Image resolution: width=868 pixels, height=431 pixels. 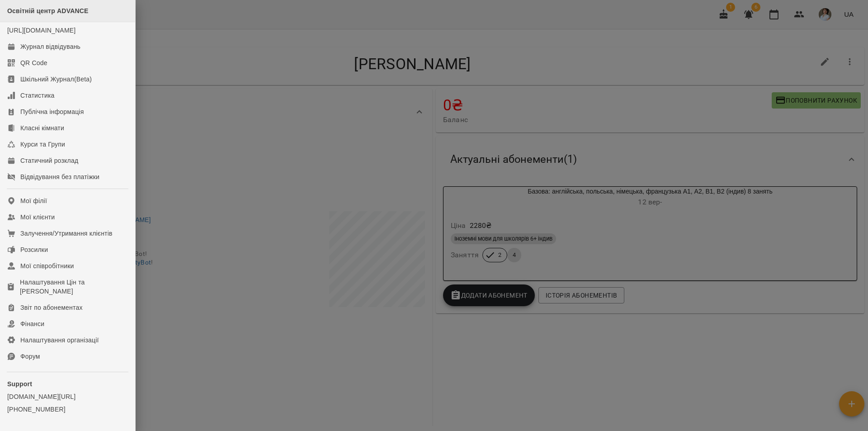 I want to click on div: Налаштування організації, so click(x=59, y=340).